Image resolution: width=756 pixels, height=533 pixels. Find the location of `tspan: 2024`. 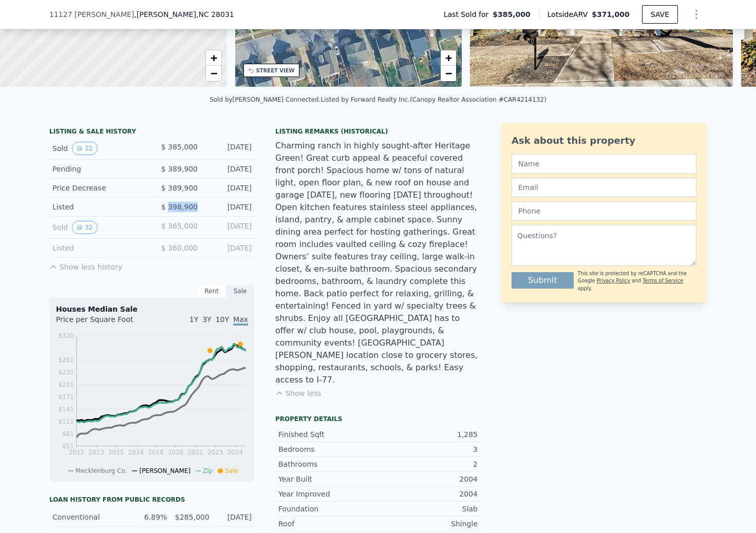

tspan: 2024 is located at coordinates (234, 453).